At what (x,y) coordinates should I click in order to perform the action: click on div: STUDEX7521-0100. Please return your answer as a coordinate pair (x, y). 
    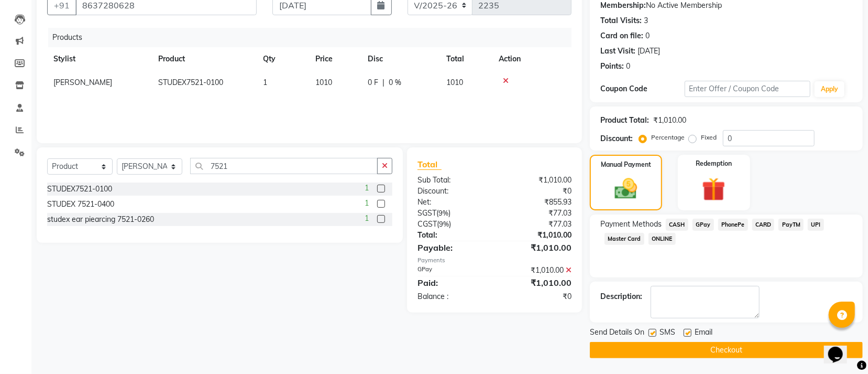
    Looking at the image, I should click on (80, 189).